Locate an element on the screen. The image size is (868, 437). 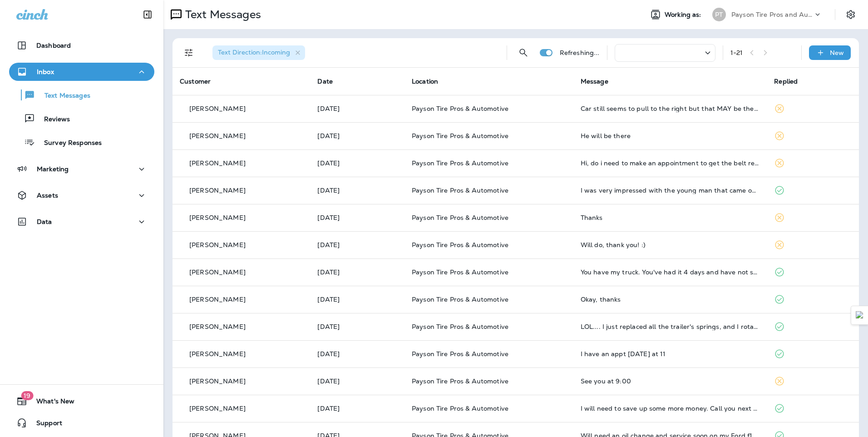
button: 19What's New is located at coordinates (82, 401).